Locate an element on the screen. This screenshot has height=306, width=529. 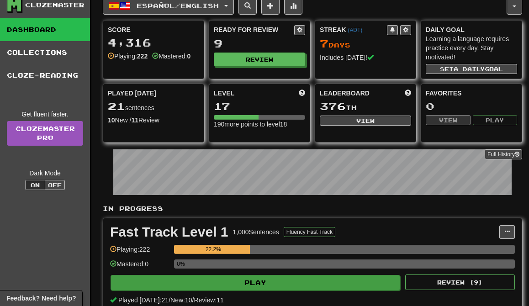
div: Ready for Review is located at coordinates (254, 30).